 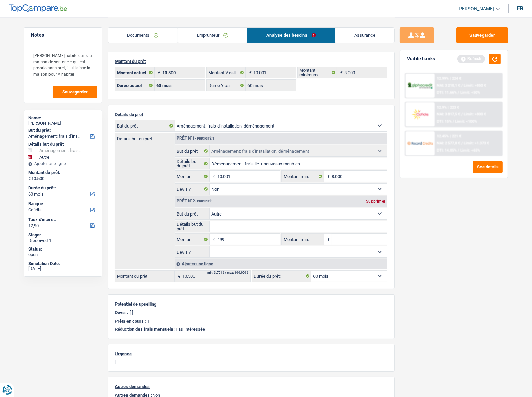 What do you see at coordinates (449, 85) in the screenshot?
I see `span: NAI: 3 210,1 €` at bounding box center [449, 85].